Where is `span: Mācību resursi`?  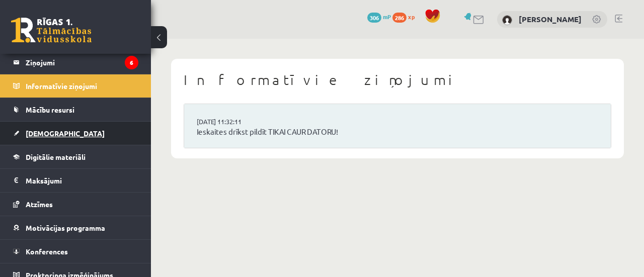 span: Mācību resursi is located at coordinates (50, 110).